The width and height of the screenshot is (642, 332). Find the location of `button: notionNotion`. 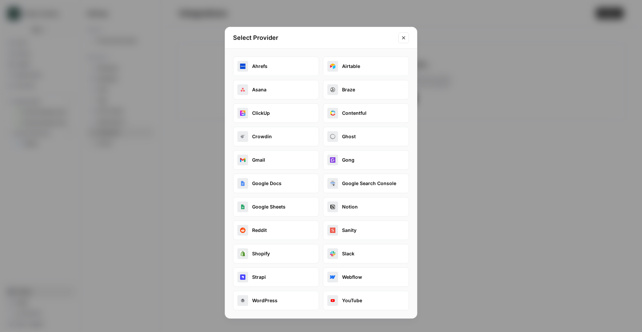

button: notionNotion is located at coordinates (366, 207).